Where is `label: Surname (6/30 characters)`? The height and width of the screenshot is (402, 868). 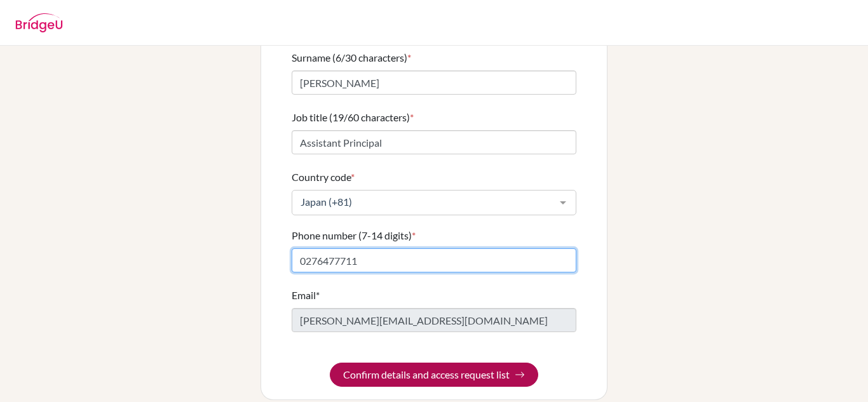 label: Surname (6/30 characters) is located at coordinates (351, 58).